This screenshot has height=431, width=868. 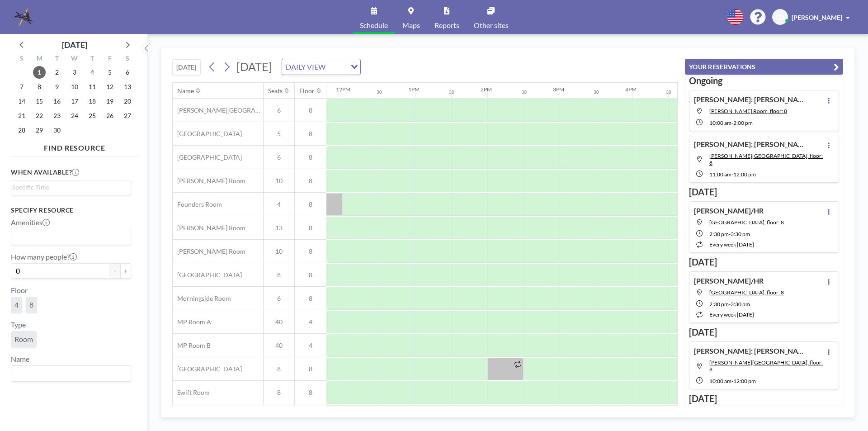 What do you see at coordinates (31, 223) in the screenshot?
I see `label: Amenities` at bounding box center [31, 223].